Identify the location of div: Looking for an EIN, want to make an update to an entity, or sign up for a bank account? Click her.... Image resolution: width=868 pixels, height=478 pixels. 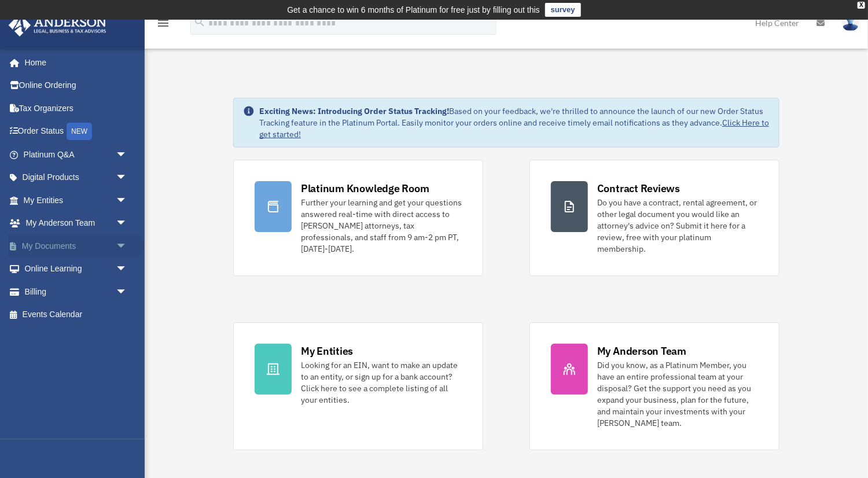
(381, 383).